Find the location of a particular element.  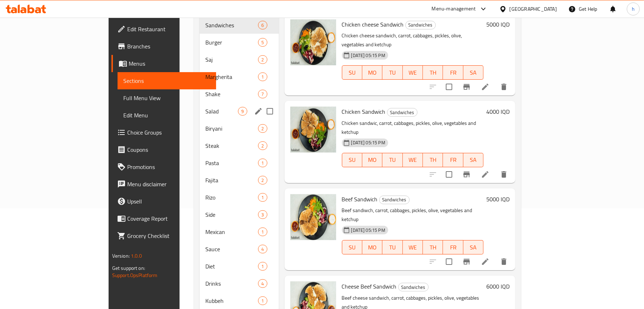

div: Sauce4 is located at coordinates (239, 249).